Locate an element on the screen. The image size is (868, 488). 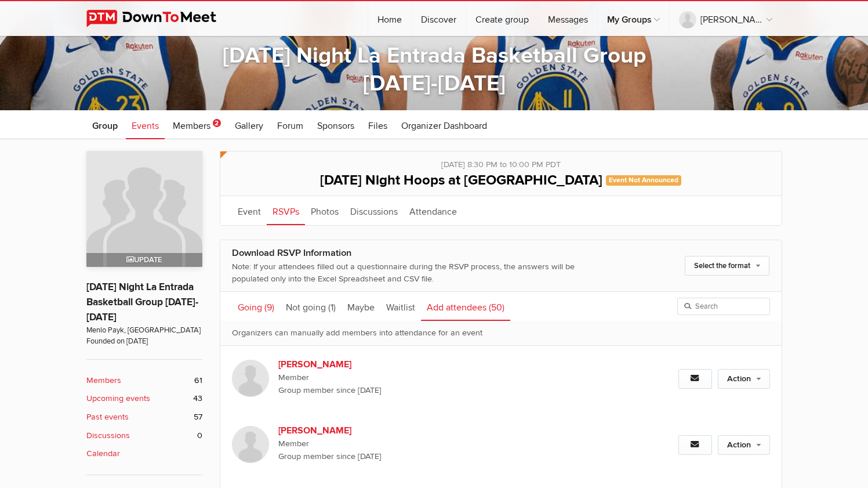
a: Discussions is located at coordinates (374, 210).